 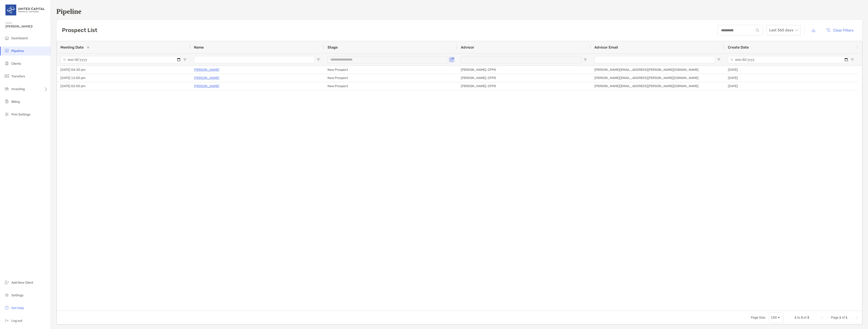 I want to click on div: First Page, so click(x=822, y=318).